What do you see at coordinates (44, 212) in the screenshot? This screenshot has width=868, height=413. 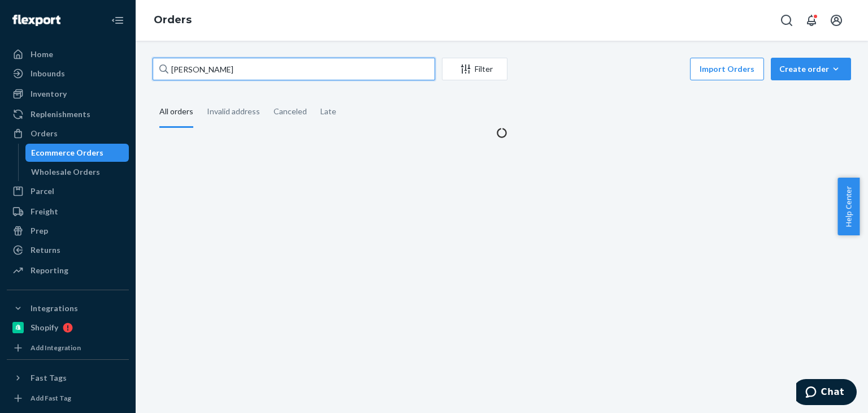 I see `div: Freight` at bounding box center [44, 212].